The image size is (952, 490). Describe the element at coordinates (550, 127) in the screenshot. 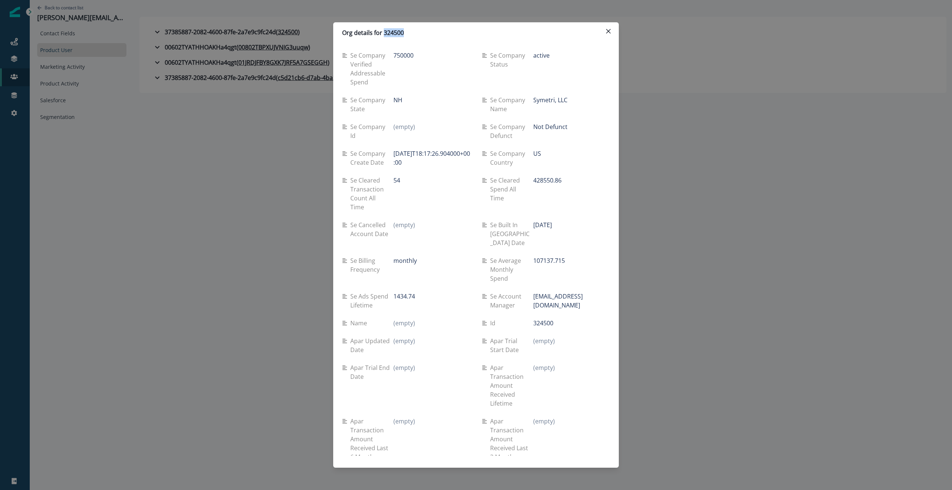

I see `p: Not Defunct` at that location.